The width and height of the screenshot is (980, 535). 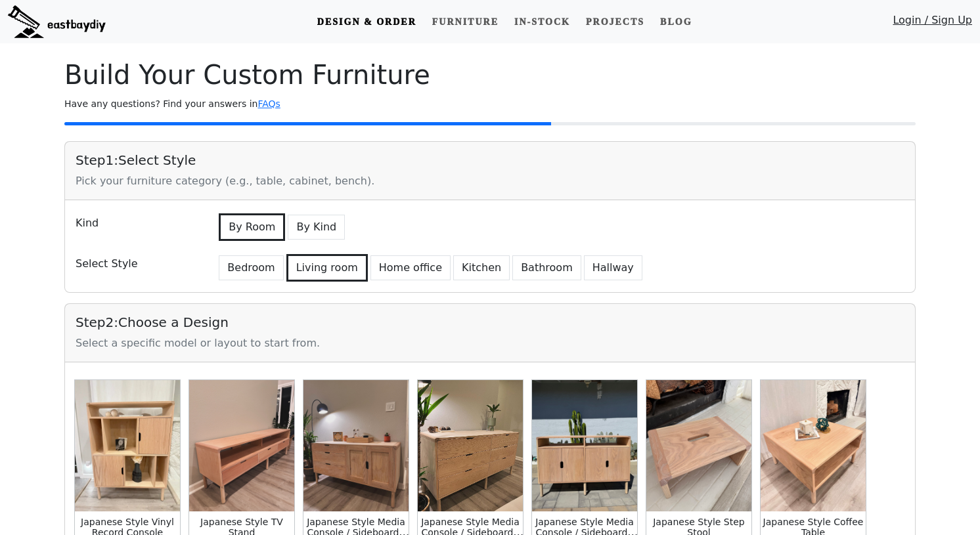 I want to click on img: Japanese Style Media Console / Sideboard / Credenza Media Console /w Top Shelf, so click(x=585, y=446).